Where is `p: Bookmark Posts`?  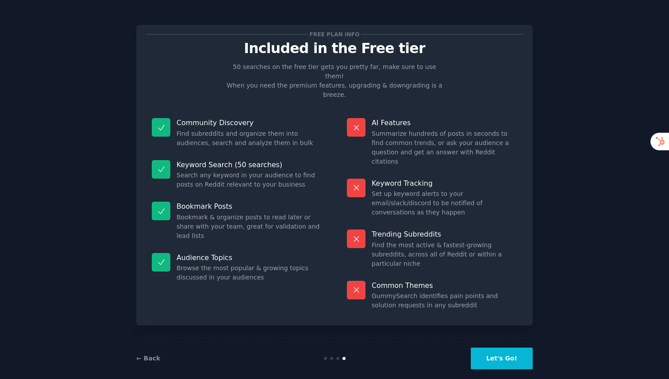
p: Bookmark Posts is located at coordinates (249, 206).